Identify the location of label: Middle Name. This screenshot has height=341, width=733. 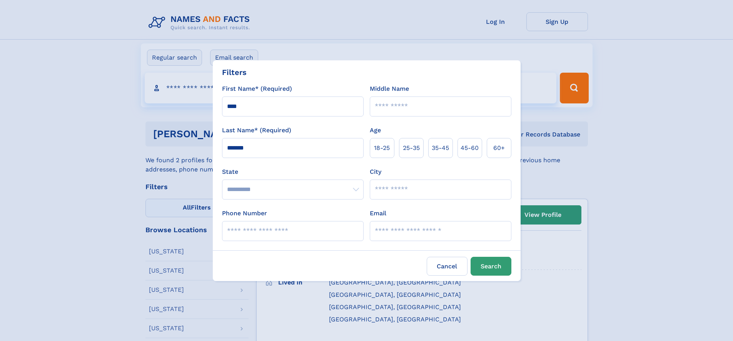
(389, 89).